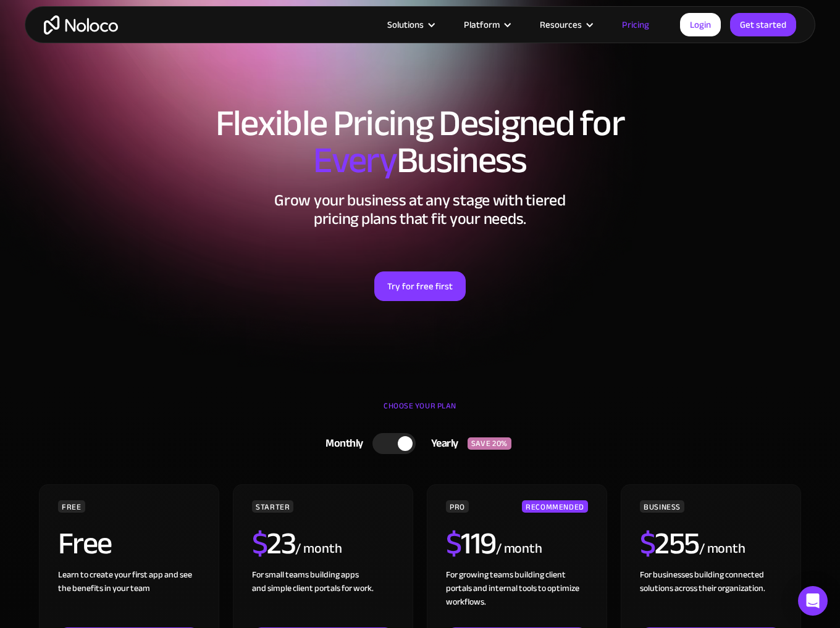 The width and height of the screenshot is (840, 628). What do you see at coordinates (420, 412) in the screenshot?
I see `div: CHOOSE YOUR PLAN` at bounding box center [420, 412].